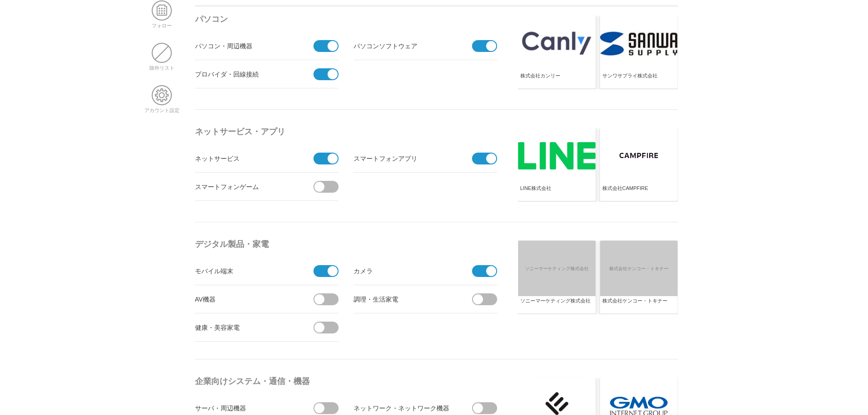 This screenshot has height=415, width=868. I want to click on div: スマートフォンゲーム, so click(246, 187).